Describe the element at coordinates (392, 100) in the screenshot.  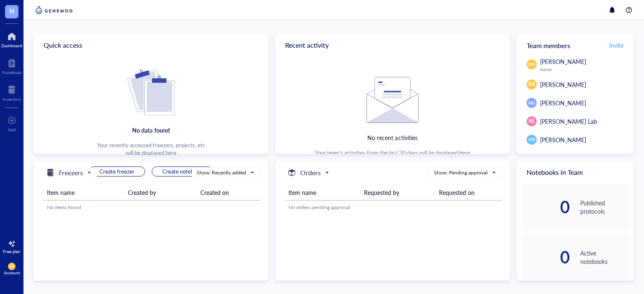
I see `img: Empty state` at that location.